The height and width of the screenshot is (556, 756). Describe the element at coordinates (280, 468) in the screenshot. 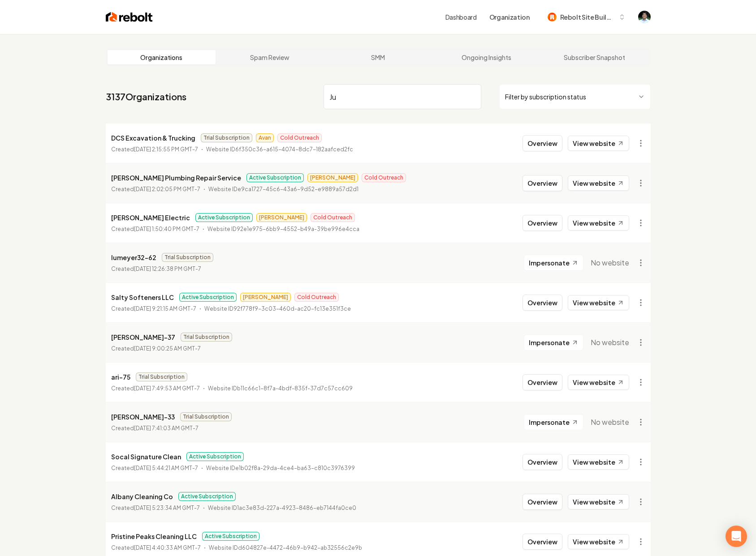

I see `p: Website ID e1b02f8a-29da-4ce4-ba63-c810c3976399` at that location.